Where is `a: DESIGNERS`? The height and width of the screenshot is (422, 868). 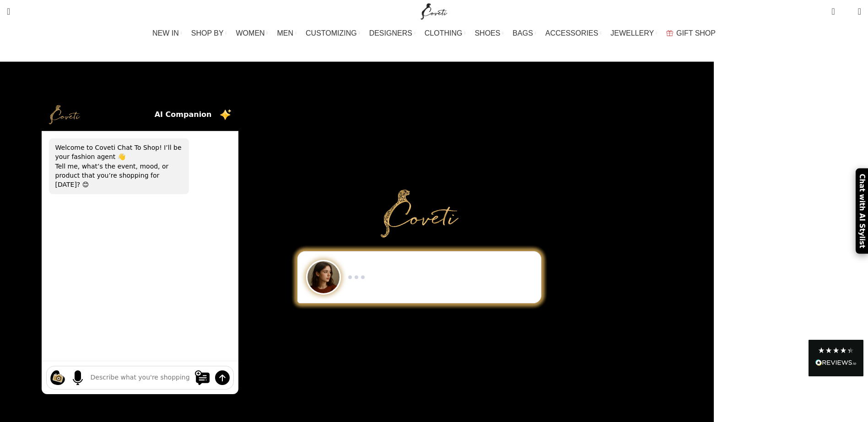 a: DESIGNERS is located at coordinates (392, 34).